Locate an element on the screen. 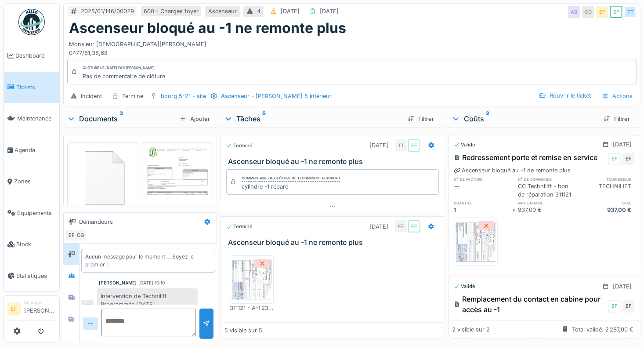 This screenshot has width=644, height=346. a: Maintenance is located at coordinates (32, 119).